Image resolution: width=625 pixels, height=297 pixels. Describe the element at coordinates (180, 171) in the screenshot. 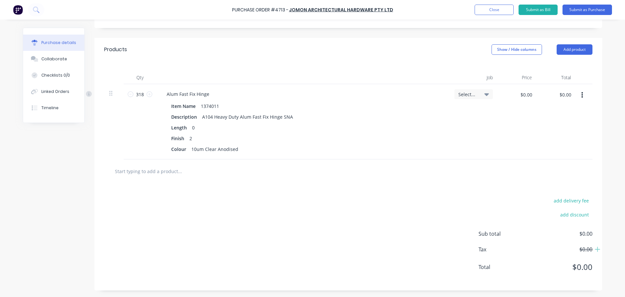

I see `input: Start typing to add a product...` at that location.